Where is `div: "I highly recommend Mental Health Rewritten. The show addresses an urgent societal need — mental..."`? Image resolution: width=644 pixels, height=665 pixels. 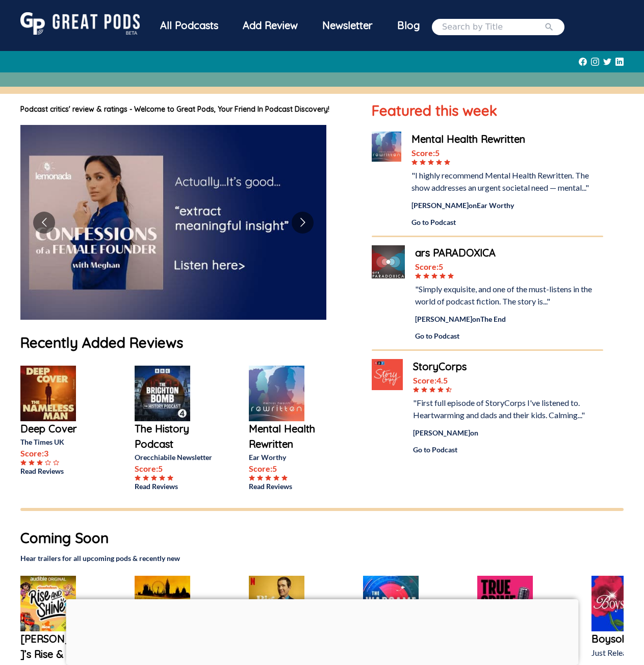 div: "I highly recommend Mental Health Rewritten. The show addresses an urgent societal need — mental..." is located at coordinates (507, 181).